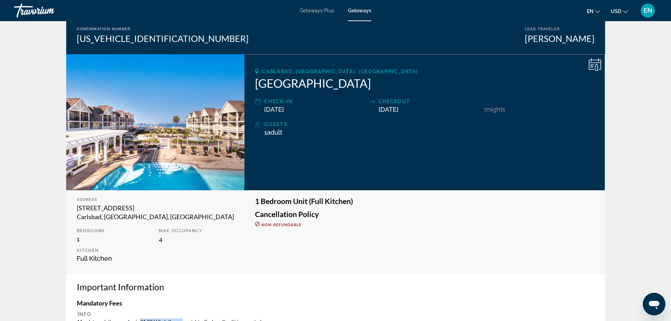  What do you see at coordinates (94, 258) in the screenshot?
I see `span: Full Kitchen` at bounding box center [94, 258].